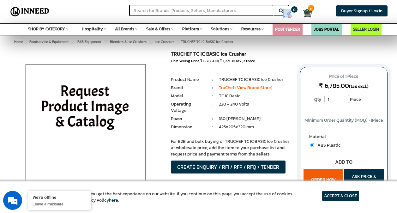 The image size is (397, 213). Describe the element at coordinates (228, 167) in the screenshot. I see `button: CREATE ENQUIRY / RFI / RFP / RFQ / TENDER` at that location.